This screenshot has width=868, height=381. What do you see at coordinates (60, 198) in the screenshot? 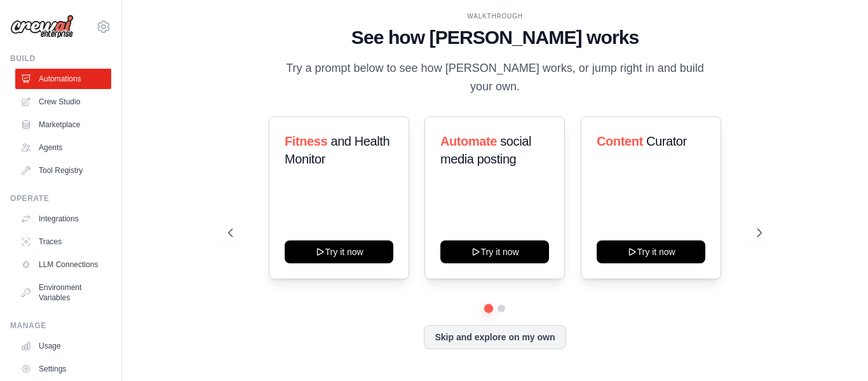
I see `div: Operate` at bounding box center [60, 198].